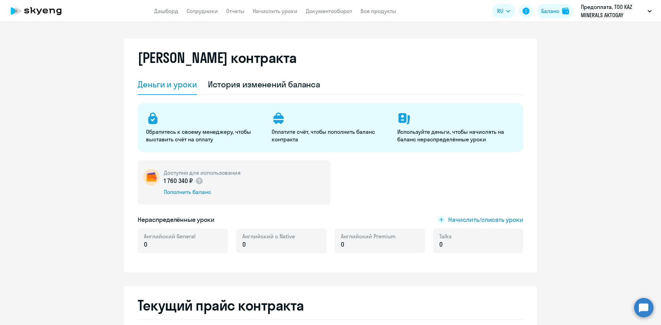 The width and height of the screenshot is (661, 325). I want to click on a: Сотрудники, so click(202, 11).